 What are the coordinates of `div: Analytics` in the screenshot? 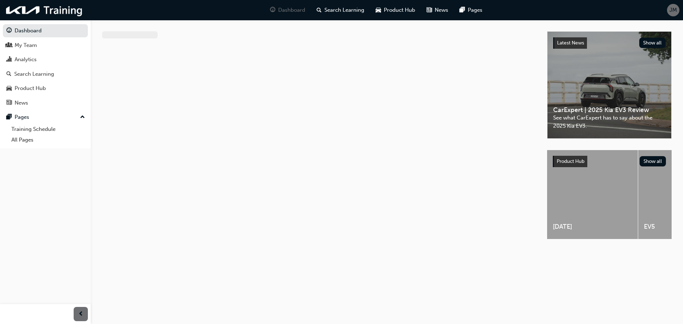 It's located at (26, 59).